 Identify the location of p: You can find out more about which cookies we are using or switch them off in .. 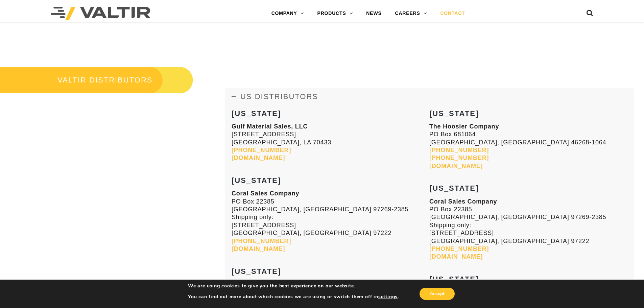
(294, 297).